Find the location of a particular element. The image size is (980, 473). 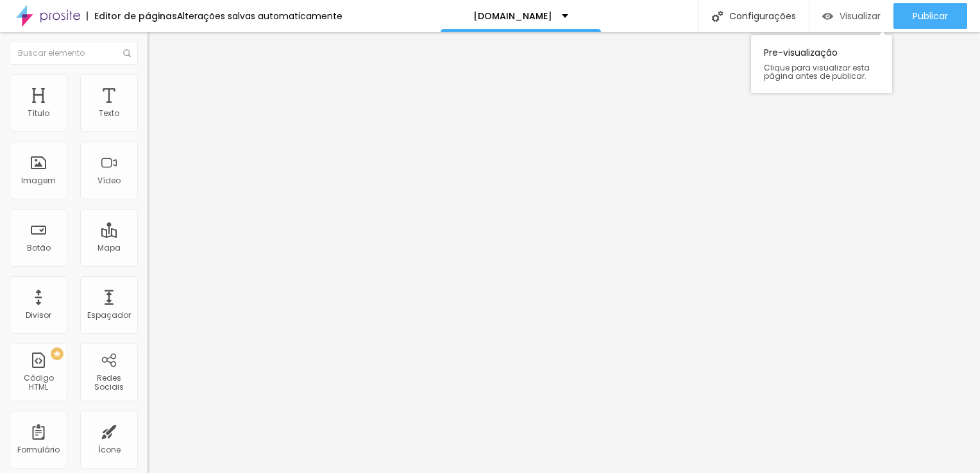

div: Mapa is located at coordinates (109, 248).